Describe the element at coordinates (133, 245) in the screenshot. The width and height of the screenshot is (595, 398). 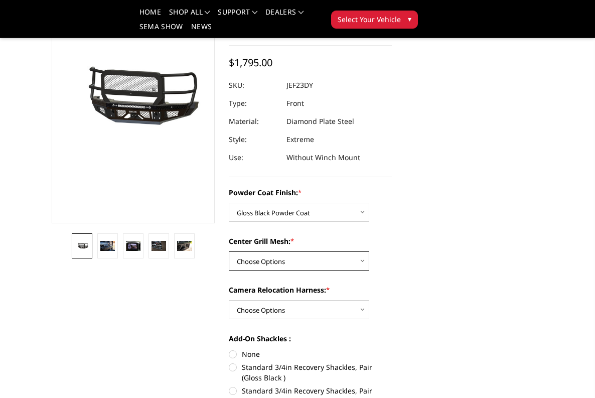
I see `img: Clear View Camera: Relocate your front camera and keep the functionality completely.` at that location.